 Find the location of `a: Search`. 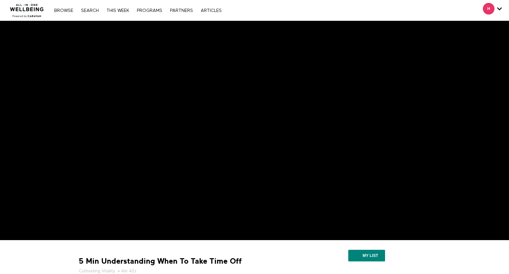

a: Search is located at coordinates (90, 11).